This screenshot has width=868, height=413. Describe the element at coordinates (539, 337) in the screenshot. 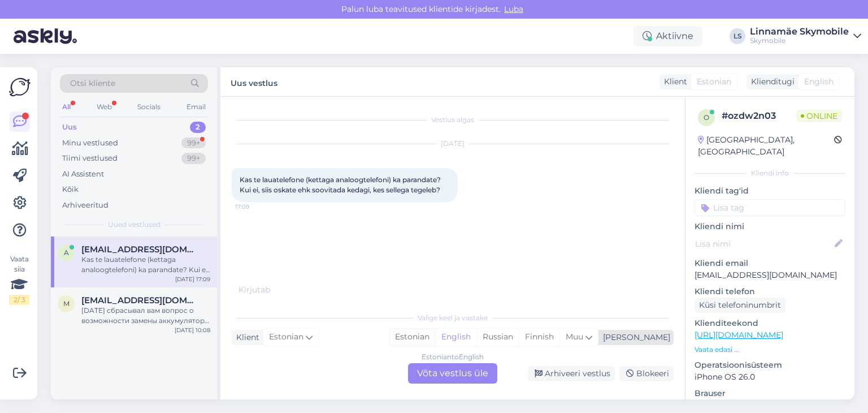

I see `div: Finnish` at that location.